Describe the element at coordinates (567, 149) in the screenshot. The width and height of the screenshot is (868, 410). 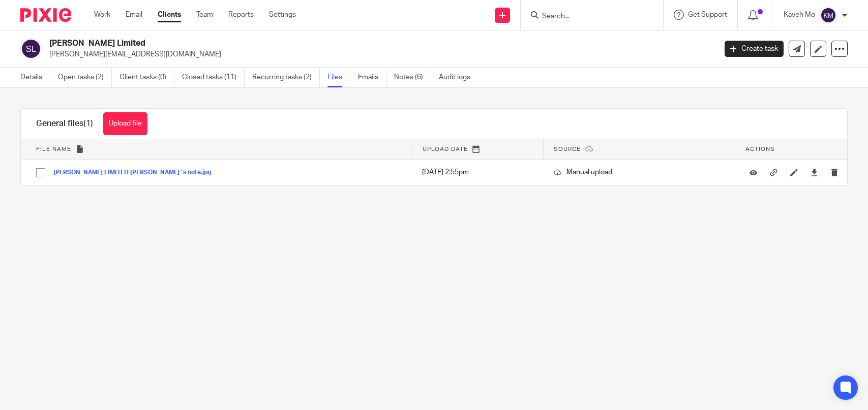
I see `span: Source` at that location.